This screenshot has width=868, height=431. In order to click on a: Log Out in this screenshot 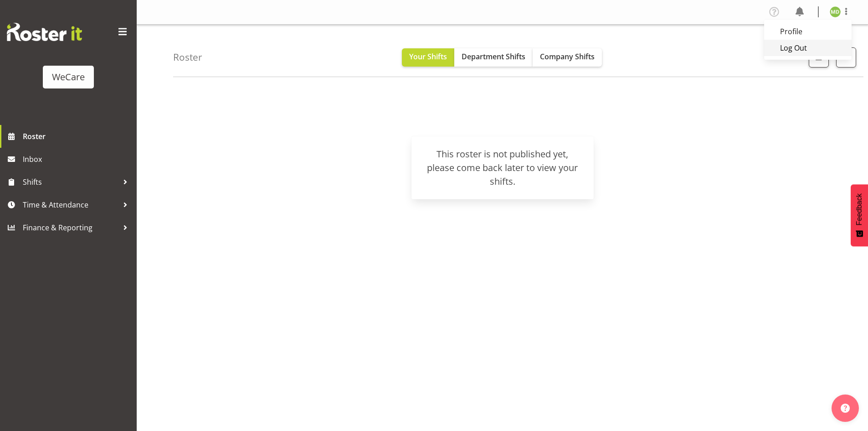, I will do `click(807, 48)`.